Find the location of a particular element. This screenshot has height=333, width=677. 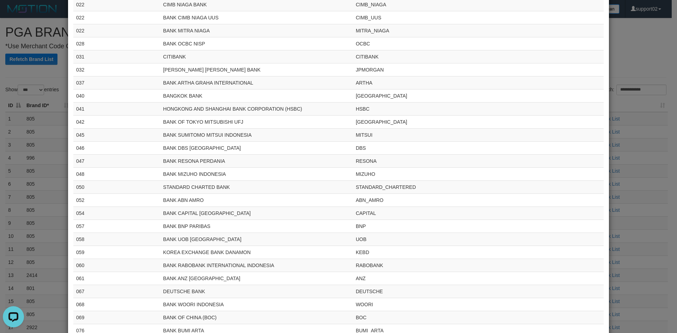

td: 032 is located at coordinates (117, 70).